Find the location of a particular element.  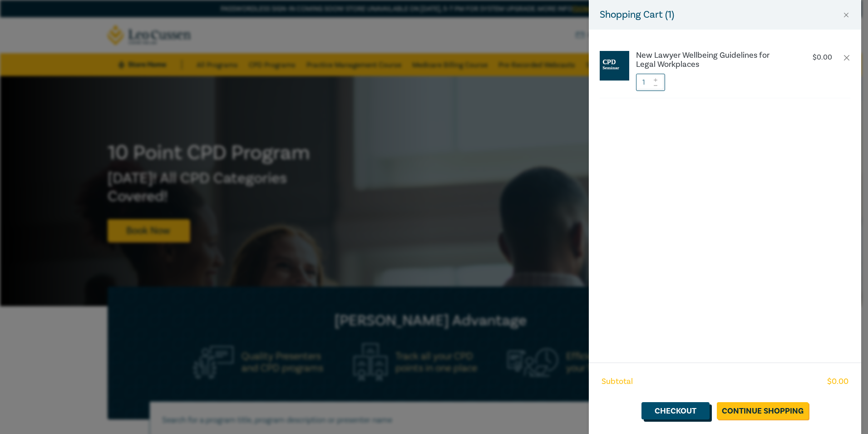

span: Subtotal is located at coordinates (617, 382).